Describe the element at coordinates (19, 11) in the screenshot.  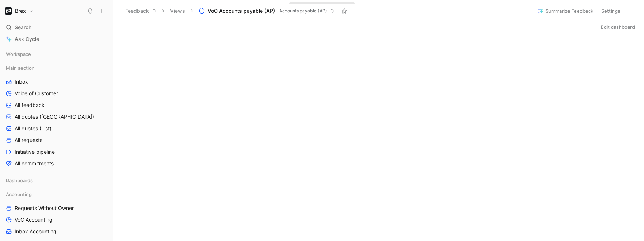
I see `button: BrexBrex` at that location.